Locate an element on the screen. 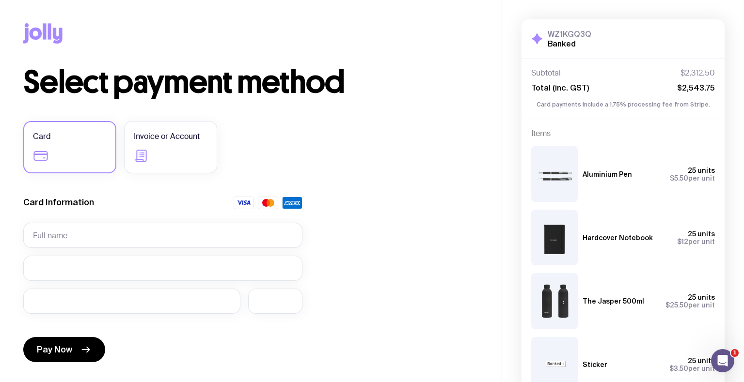 This screenshot has width=744, height=382. p: Card payments include a 1.75% processing fee from Stripe. is located at coordinates (623, 105).